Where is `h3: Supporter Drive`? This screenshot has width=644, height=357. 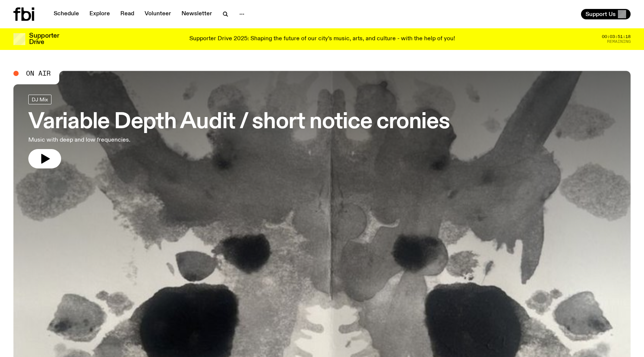 h3: Supporter Drive is located at coordinates (44, 39).